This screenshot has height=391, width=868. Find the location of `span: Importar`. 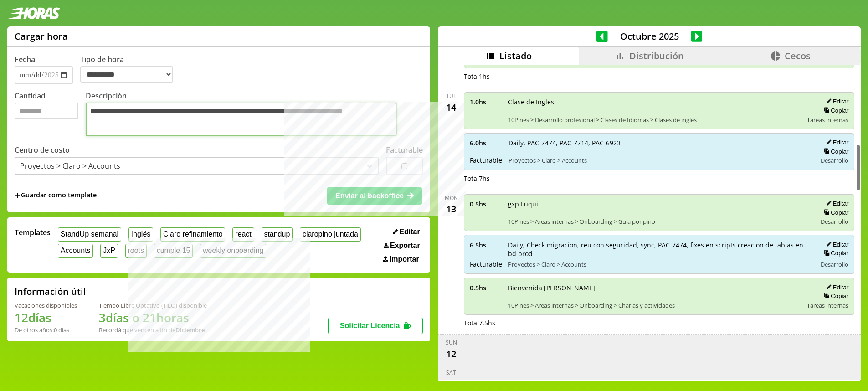

span: Importar is located at coordinates (404, 259).